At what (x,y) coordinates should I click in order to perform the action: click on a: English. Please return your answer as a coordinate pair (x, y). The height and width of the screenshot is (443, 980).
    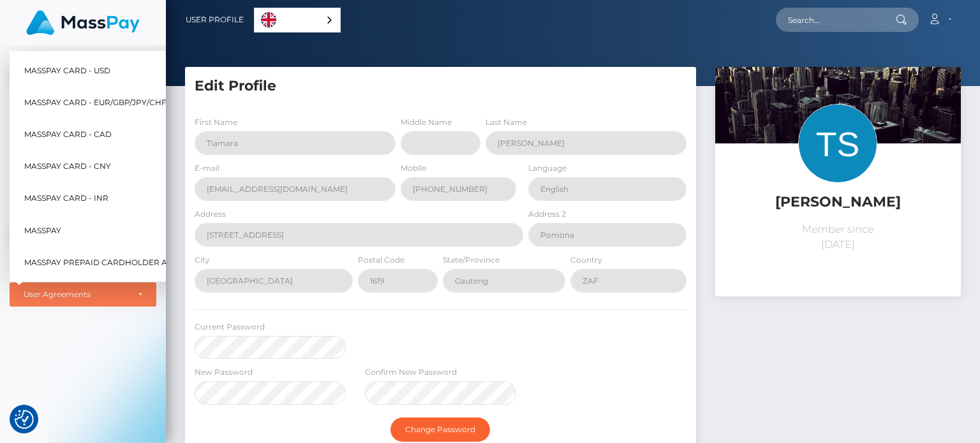
    Looking at the image, I should click on (298, 20).